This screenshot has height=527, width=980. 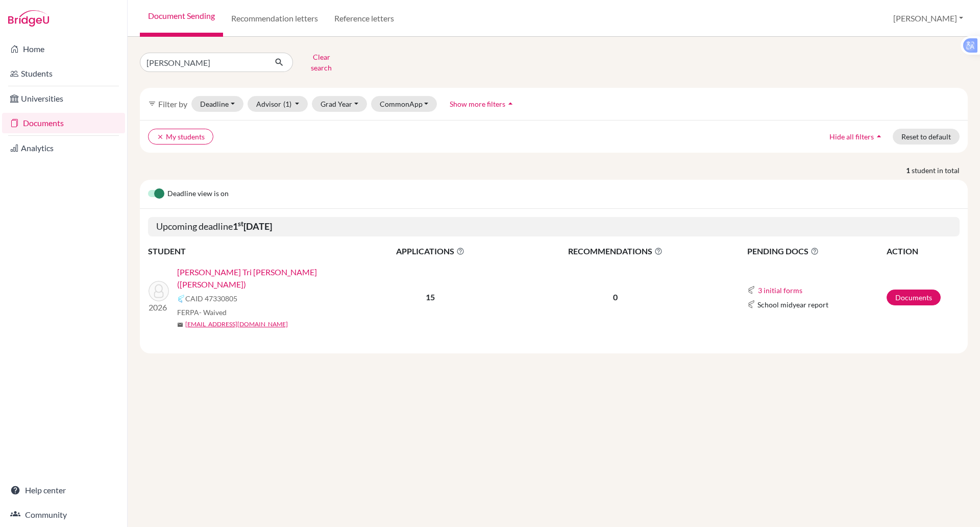 I want to click on span: student in total, so click(x=940, y=170).